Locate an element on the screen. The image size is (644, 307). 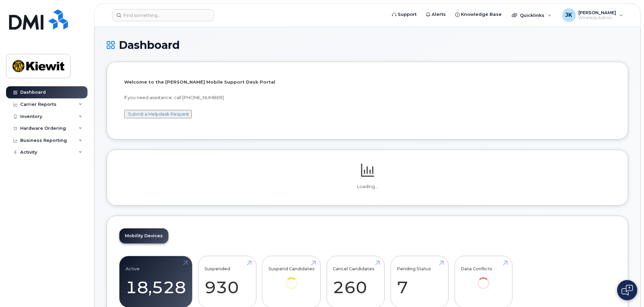
a: Cancel Candidates 260 is located at coordinates (356, 282).